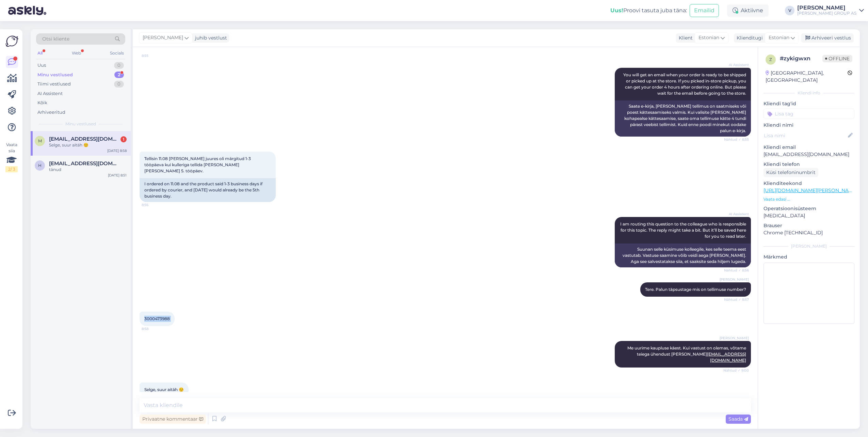 The image size is (868, 437). What do you see at coordinates (40, 53) in the screenshot?
I see `div: All` at bounding box center [40, 53].